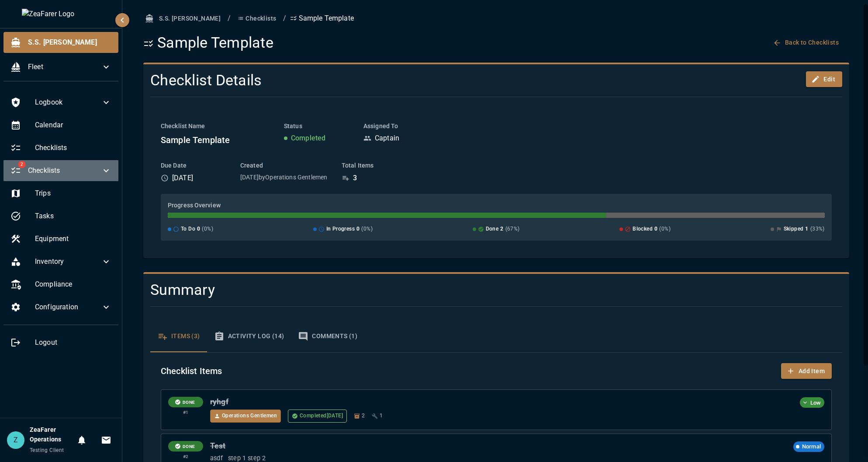 The width and height of the screenshot is (868, 462). I want to click on span: In Progress, so click(340, 229).